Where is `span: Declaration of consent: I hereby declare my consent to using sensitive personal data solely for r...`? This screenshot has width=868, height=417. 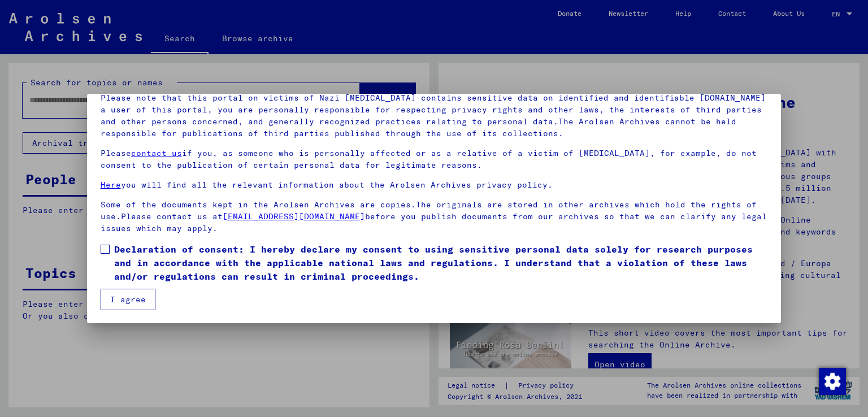
span: Declaration of consent: I hereby declare my consent to using sensitive personal data solely for r... is located at coordinates (441, 263).